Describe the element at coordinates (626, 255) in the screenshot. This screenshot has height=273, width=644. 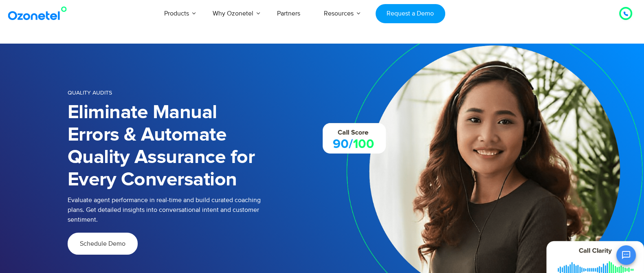
I see `button: Open chat` at that location.